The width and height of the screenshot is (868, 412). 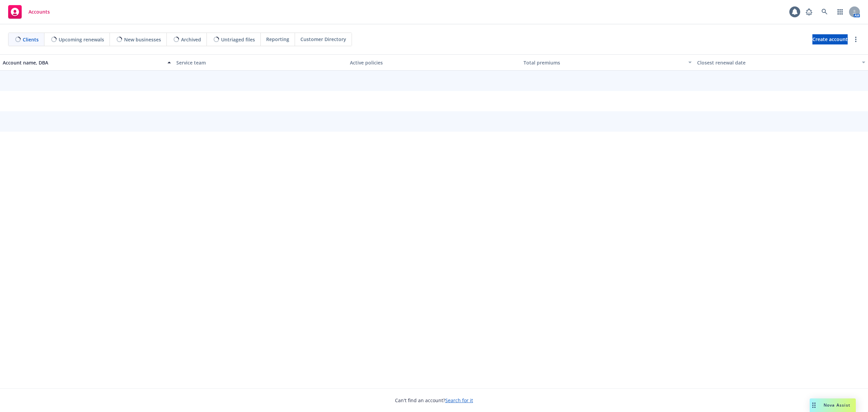 I want to click on button: Total premiums, so click(x=608, y=62).